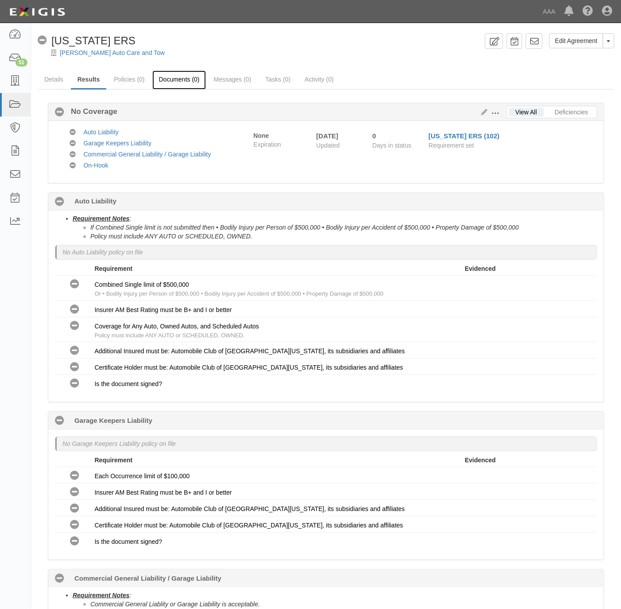  Describe the element at coordinates (103, 252) in the screenshot. I see `p: No Auto Liability policy on file` at that location.